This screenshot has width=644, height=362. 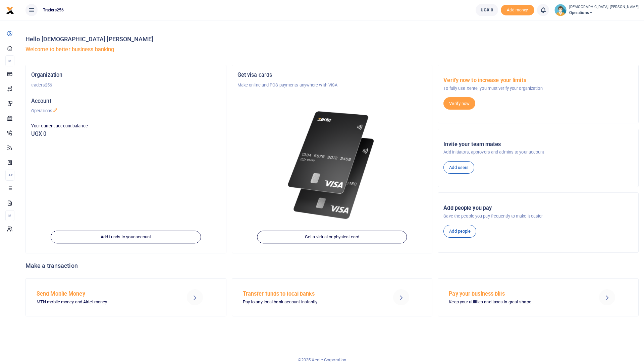 I want to click on h5: Transfer funds to local banks, so click(x=309, y=294).